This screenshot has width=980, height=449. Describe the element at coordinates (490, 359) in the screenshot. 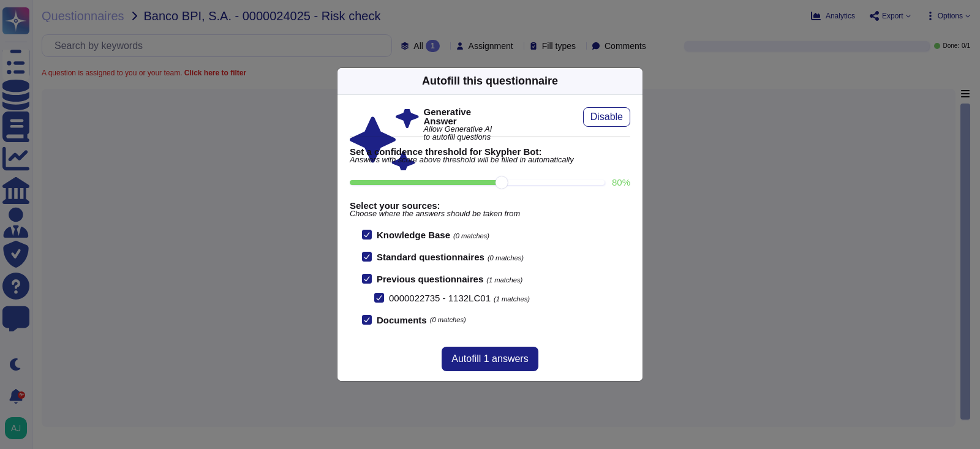

I see `button: Autofill 1 answers` at that location.